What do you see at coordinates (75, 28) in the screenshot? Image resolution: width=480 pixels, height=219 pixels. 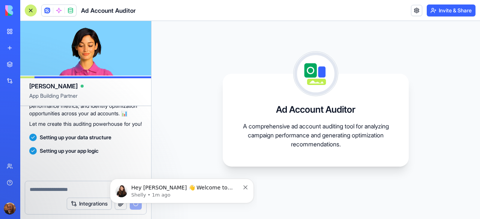 I see `div: message notification from Shelly, 1m ago. Hey Amanda 👋 Welcome to Blocks 🙌 I'm here if you have a...` at bounding box center [75, 28].